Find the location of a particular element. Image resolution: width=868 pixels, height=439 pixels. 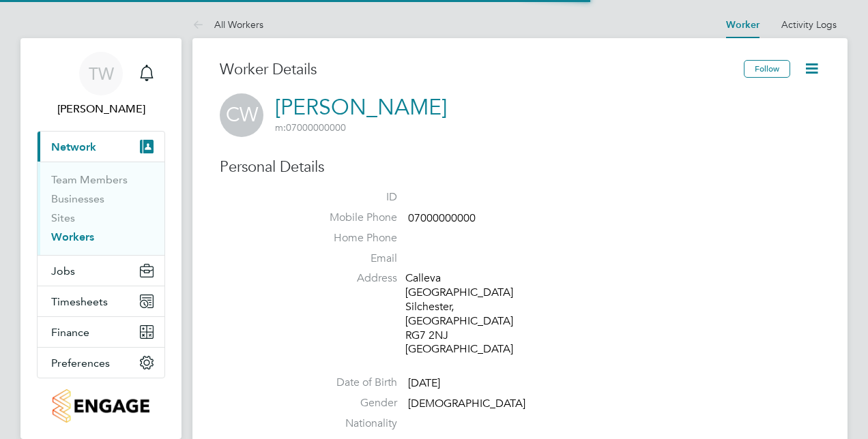

a: Go to home page is located at coordinates (101, 405).